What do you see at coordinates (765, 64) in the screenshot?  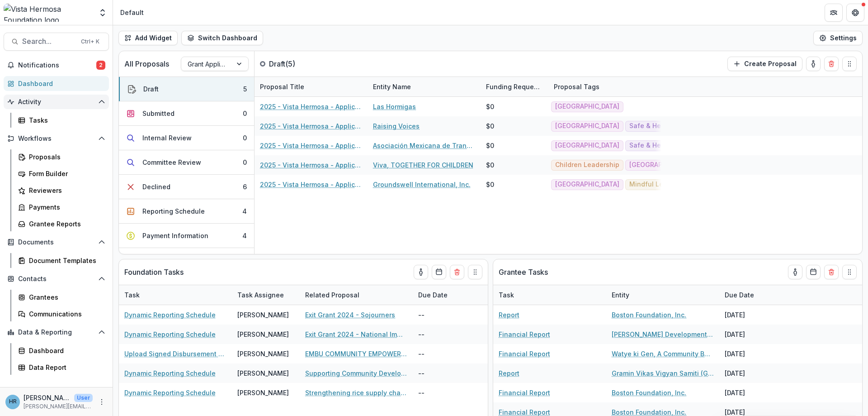 I see `button: Create Proposal` at bounding box center [765, 64].